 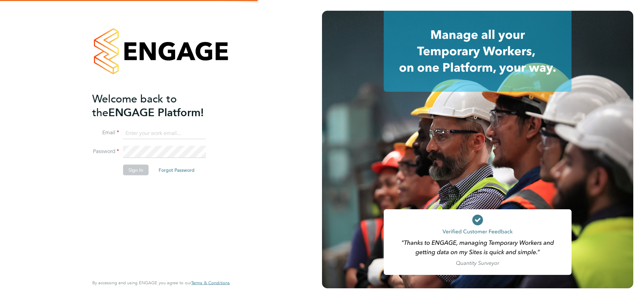 What do you see at coordinates (210, 283) in the screenshot?
I see `a: Terms & Conditions` at bounding box center [210, 283].